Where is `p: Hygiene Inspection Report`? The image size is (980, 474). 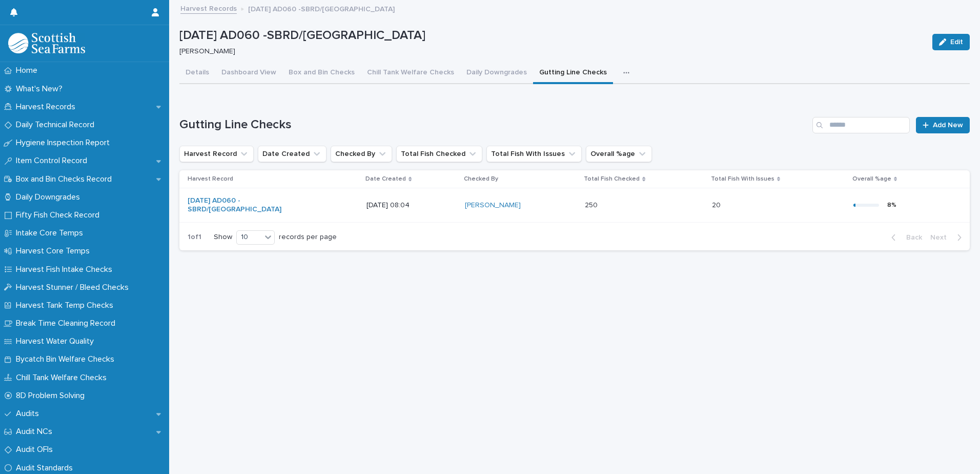
p: Hygiene Inspection Report is located at coordinates (65, 143).